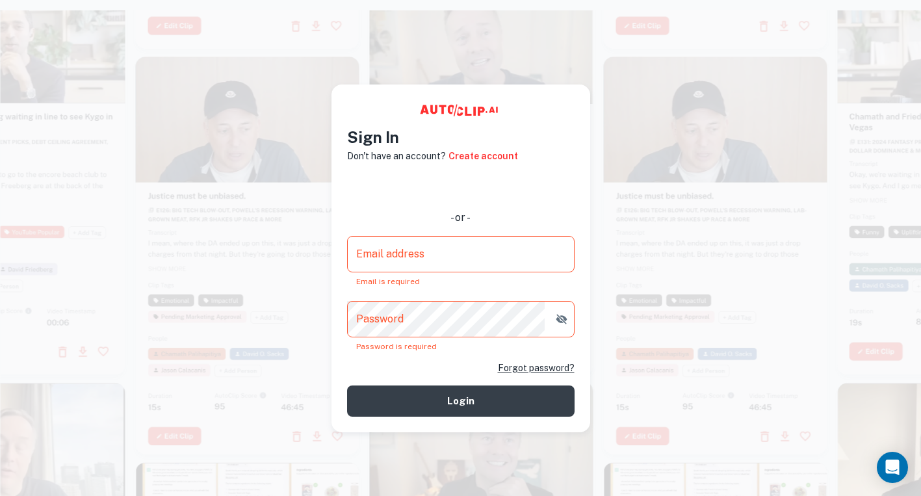 The width and height of the screenshot is (921, 496). What do you see at coordinates (461, 281) in the screenshot?
I see `div: Email is required` at bounding box center [461, 281].